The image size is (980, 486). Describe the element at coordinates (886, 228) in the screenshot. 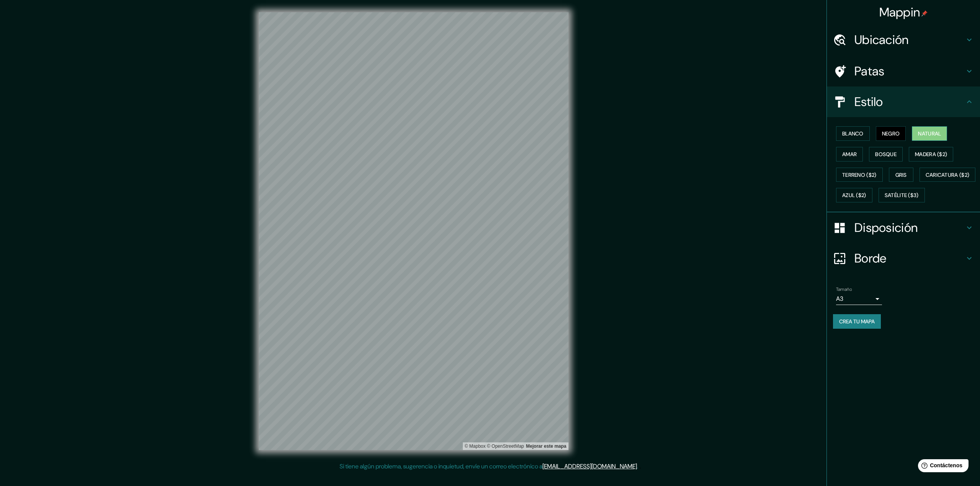

I see `font: Disposición` at that location.